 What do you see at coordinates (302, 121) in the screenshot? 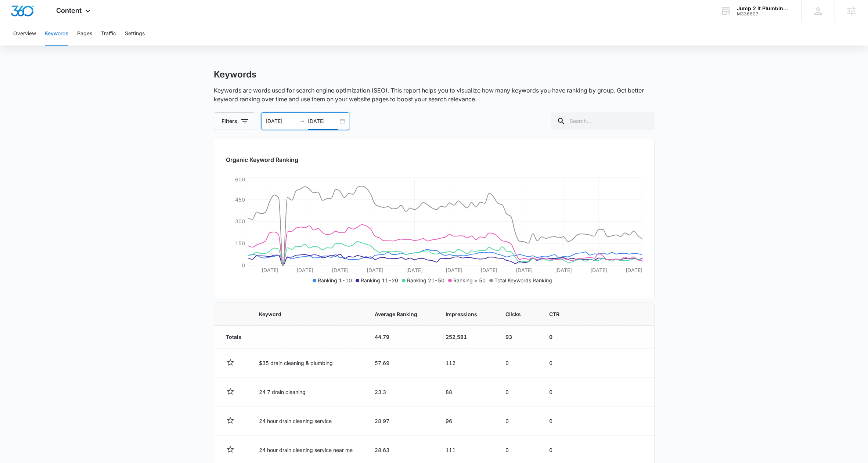
I see `span: swap-right` at bounding box center [302, 121].